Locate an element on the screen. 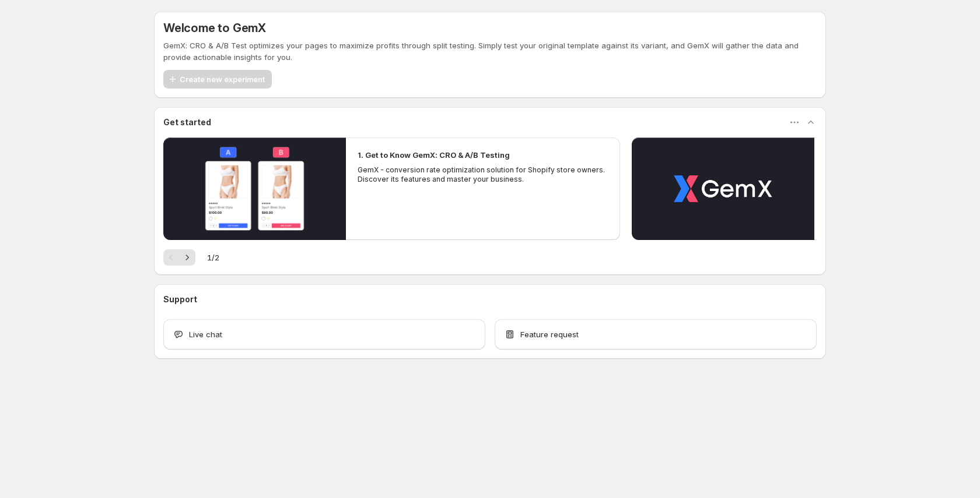 This screenshot has width=980, height=498. span: 1 / 2 is located at coordinates (213, 258).